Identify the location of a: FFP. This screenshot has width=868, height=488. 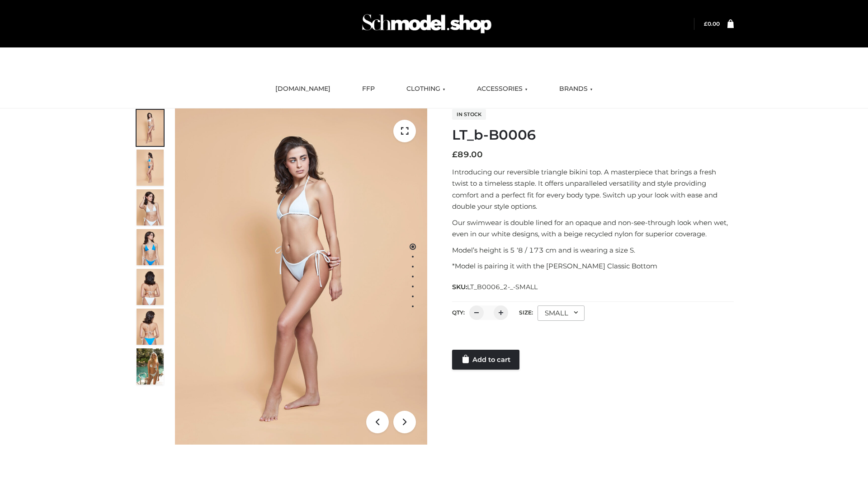
(368, 89).